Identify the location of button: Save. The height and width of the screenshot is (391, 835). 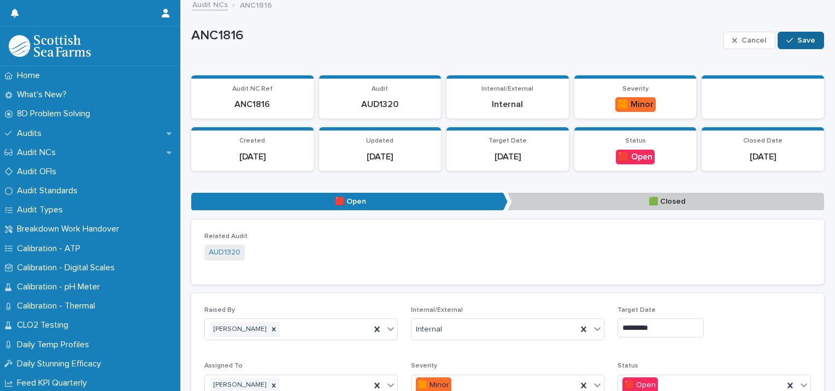
(800, 40).